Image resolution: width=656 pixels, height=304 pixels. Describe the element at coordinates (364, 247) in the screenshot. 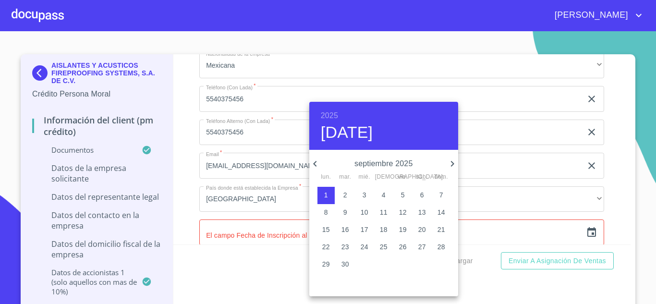

I see `p: 24` at that location.